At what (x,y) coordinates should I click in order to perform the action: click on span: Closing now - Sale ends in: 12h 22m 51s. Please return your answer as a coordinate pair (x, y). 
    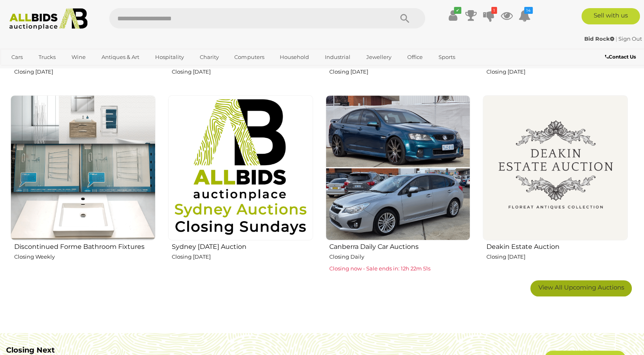
    Looking at the image, I should click on (380, 268).